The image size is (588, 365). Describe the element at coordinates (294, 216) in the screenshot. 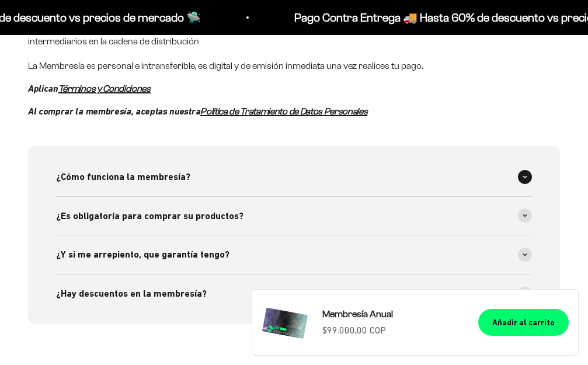

I see `summary: ¿Es obligatoría para comprar su productos?` at that location.